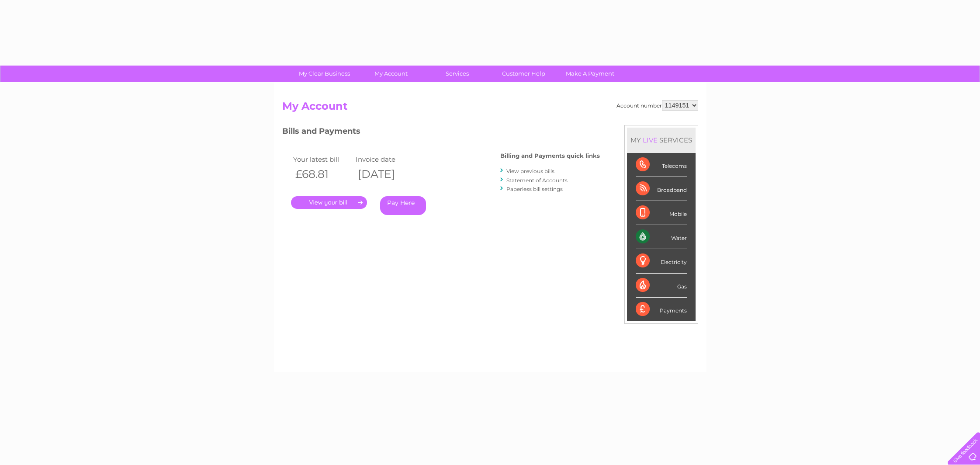 Image resolution: width=980 pixels, height=465 pixels. Describe the element at coordinates (657, 105) in the screenshot. I see `div: Account number` at that location.